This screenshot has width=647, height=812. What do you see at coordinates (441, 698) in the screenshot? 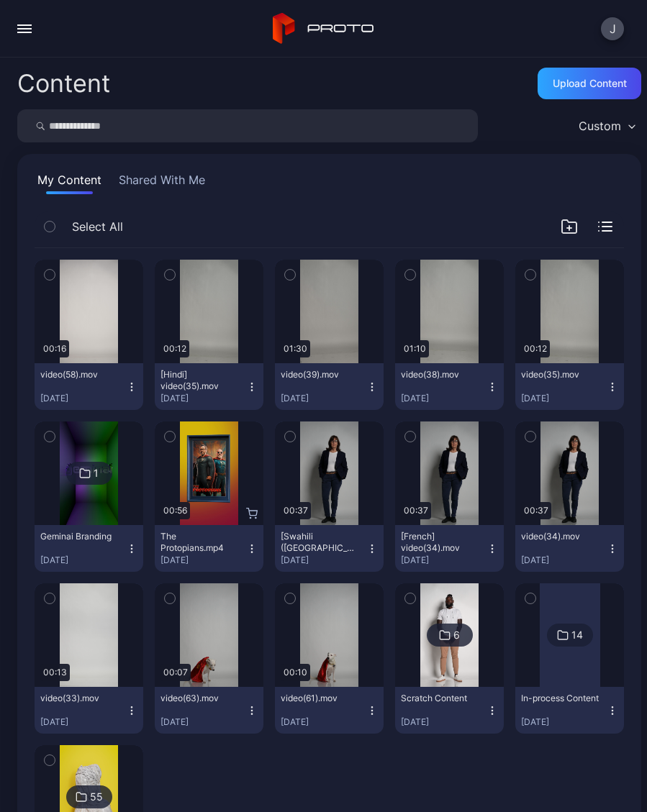
I see `div: Scratch Content` at bounding box center [441, 698].